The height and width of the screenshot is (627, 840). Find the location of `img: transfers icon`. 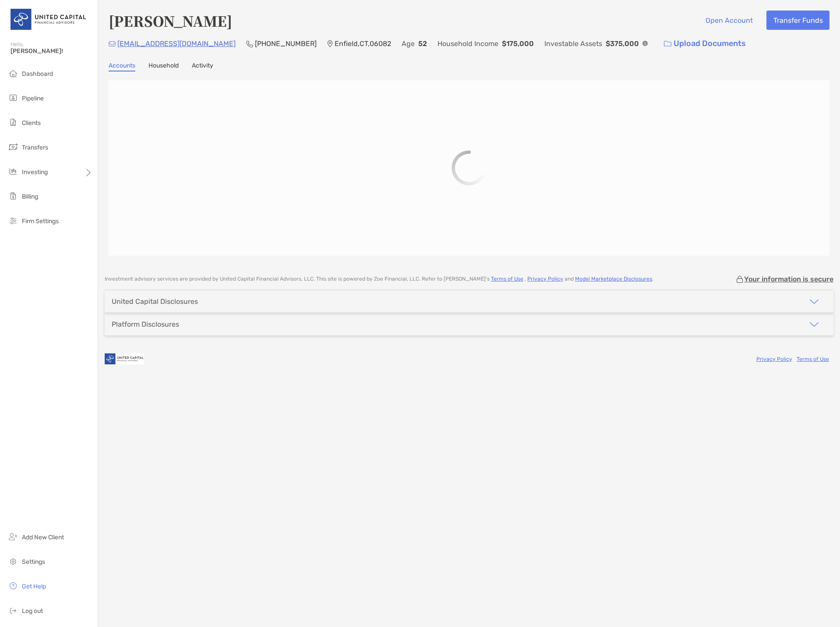

img: transfers icon is located at coordinates (13, 146).